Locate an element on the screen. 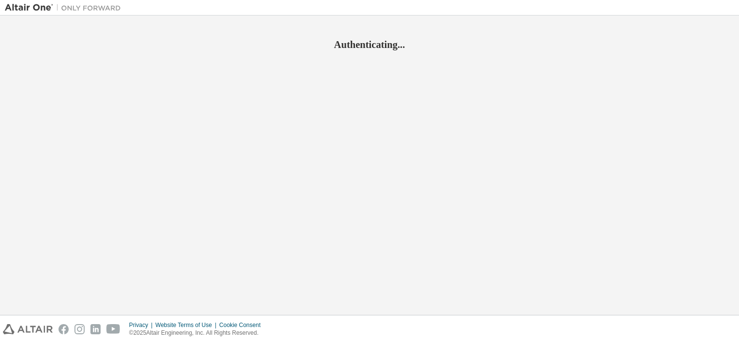 The width and height of the screenshot is (739, 343). img: altair_logo.svg is located at coordinates (28, 328).